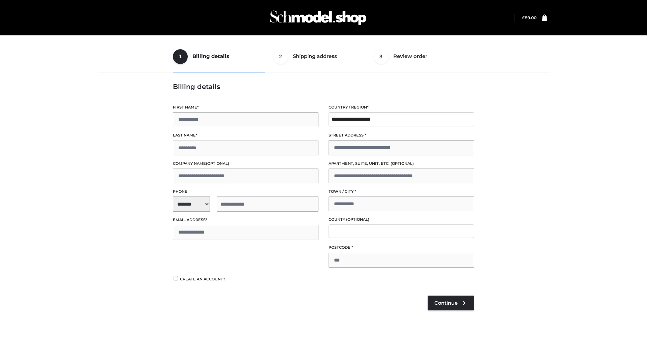 This screenshot has width=647, height=364. I want to click on label: Last name, so click(246, 135).